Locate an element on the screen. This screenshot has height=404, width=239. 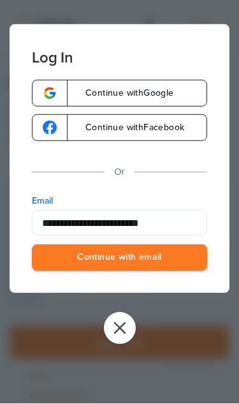
a: google-logoContinue withFacebook is located at coordinates (119, 128).